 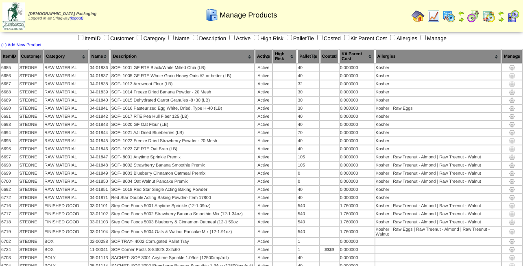 What do you see at coordinates (212, 15) in the screenshot?
I see `img: cabinet.gif` at bounding box center [212, 15].